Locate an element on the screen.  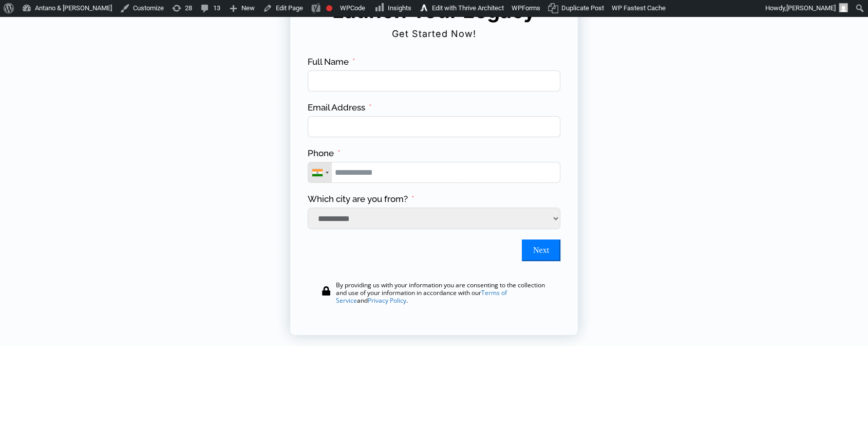
div: Telephone country code is located at coordinates (320, 172).